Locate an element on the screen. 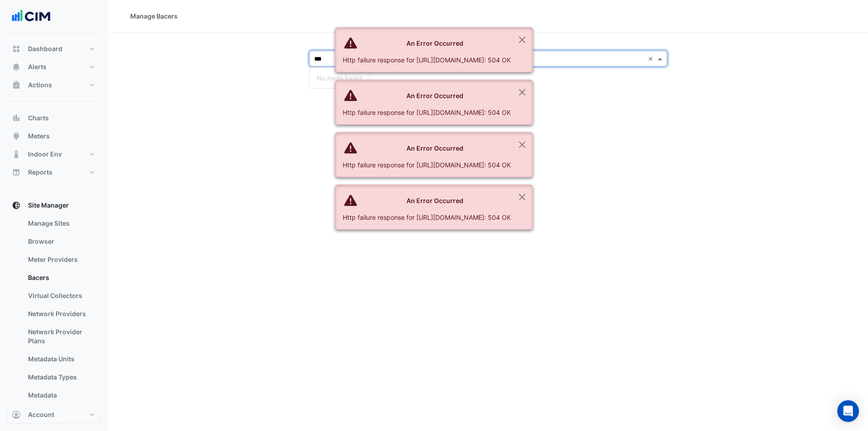 The height and width of the screenshot is (431, 868). app-icon: Meters is located at coordinates (16, 136).